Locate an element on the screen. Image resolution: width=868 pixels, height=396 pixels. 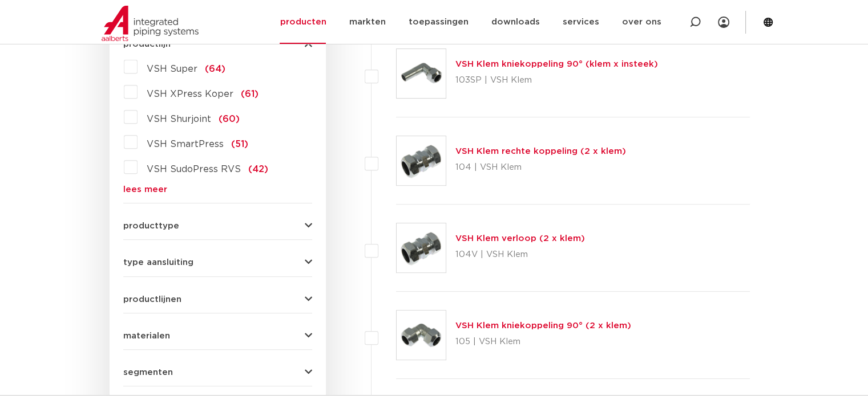
img: Thumbnail for VSH Klem kniekoppeling 90° (klem x insteek) is located at coordinates (421, 74).